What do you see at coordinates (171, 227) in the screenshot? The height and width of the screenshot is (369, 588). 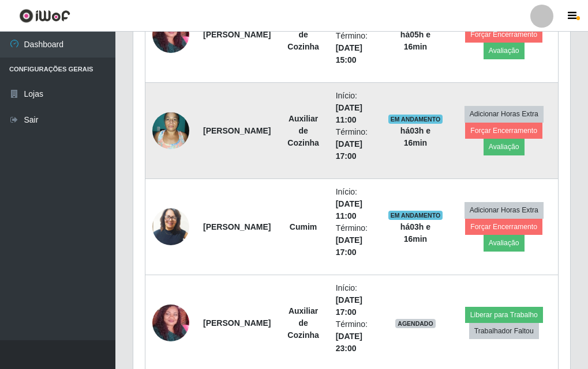 I see `img: 1720054938864.jpeg` at bounding box center [171, 227].